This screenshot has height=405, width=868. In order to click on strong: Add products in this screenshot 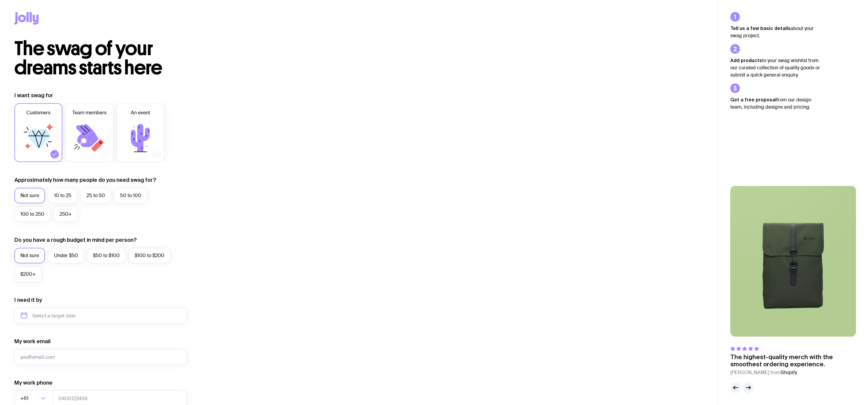, I will do `click(746, 60)`.